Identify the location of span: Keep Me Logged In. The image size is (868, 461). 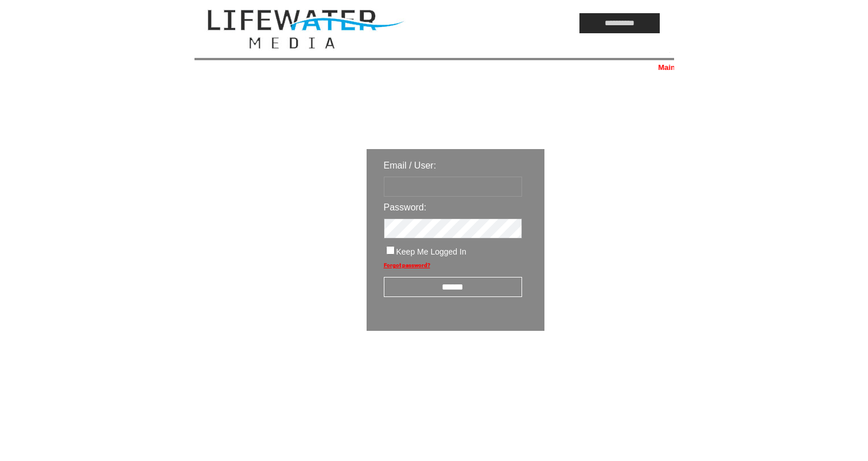
(431, 252).